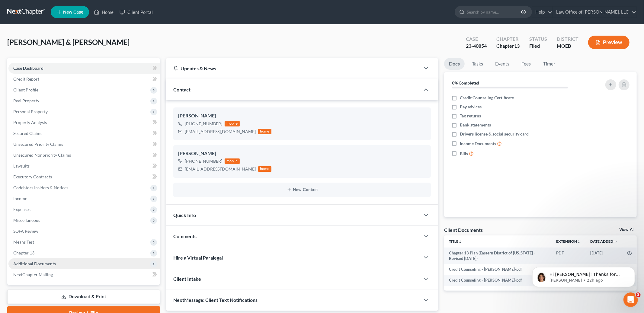 Image resolution: width=644 pixels, height=313 pixels. I want to click on strong: 0% Completed, so click(466, 83).